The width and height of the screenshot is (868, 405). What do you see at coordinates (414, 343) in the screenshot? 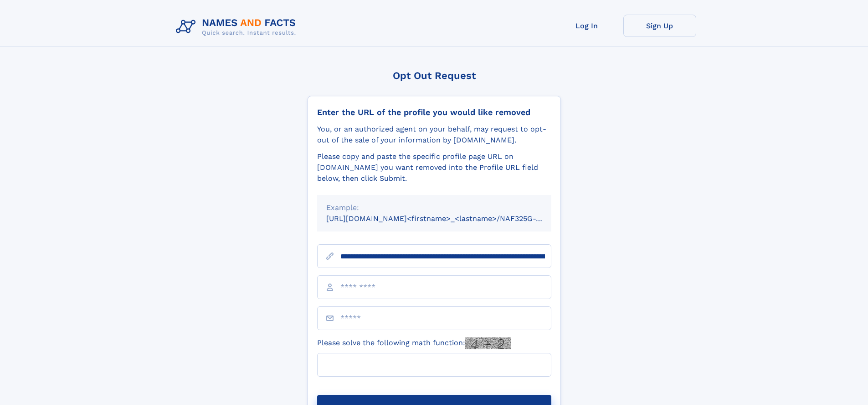
I see `label: Please solve the following math function:` at bounding box center [414, 343].